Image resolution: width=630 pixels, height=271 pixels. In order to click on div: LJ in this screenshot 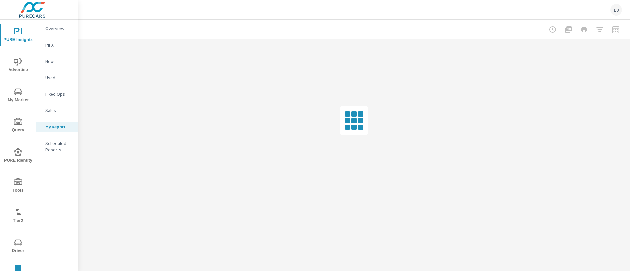, I will do `click(616, 10)`.